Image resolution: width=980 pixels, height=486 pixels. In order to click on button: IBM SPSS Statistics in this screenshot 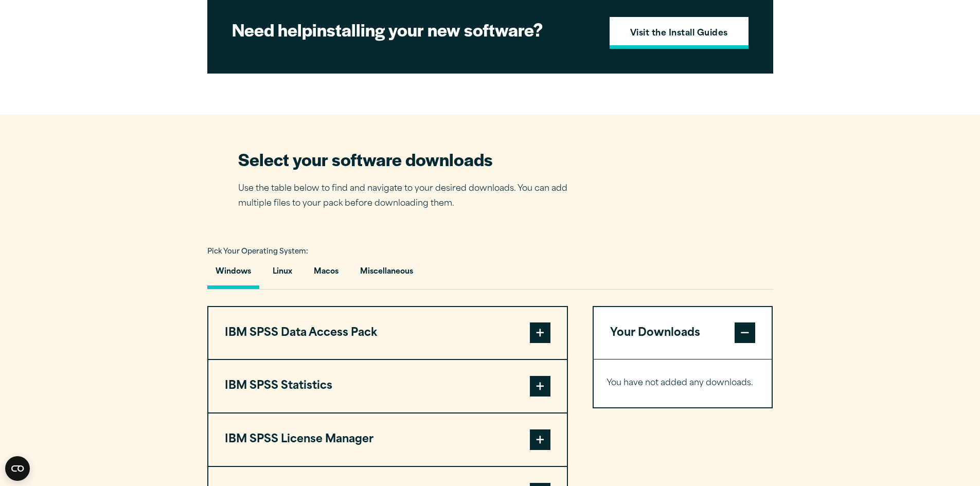, I will do `click(387, 386)`.